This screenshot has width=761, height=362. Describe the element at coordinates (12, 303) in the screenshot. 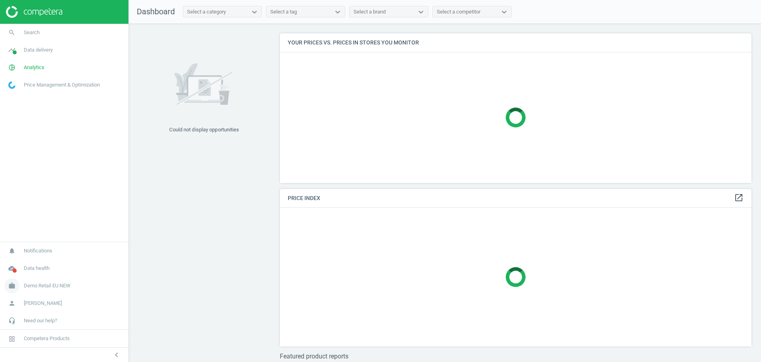

I see `i: person` at that location.